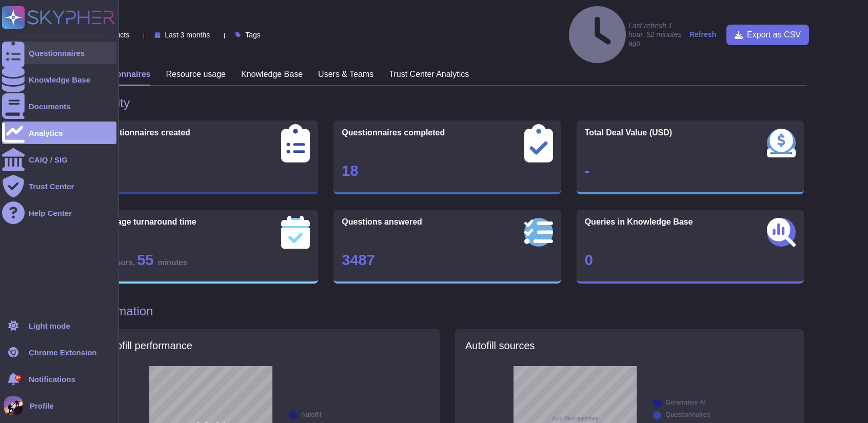 The height and width of the screenshot is (423, 868). Describe the element at coordinates (18, 378) in the screenshot. I see `div: 9+` at that location.